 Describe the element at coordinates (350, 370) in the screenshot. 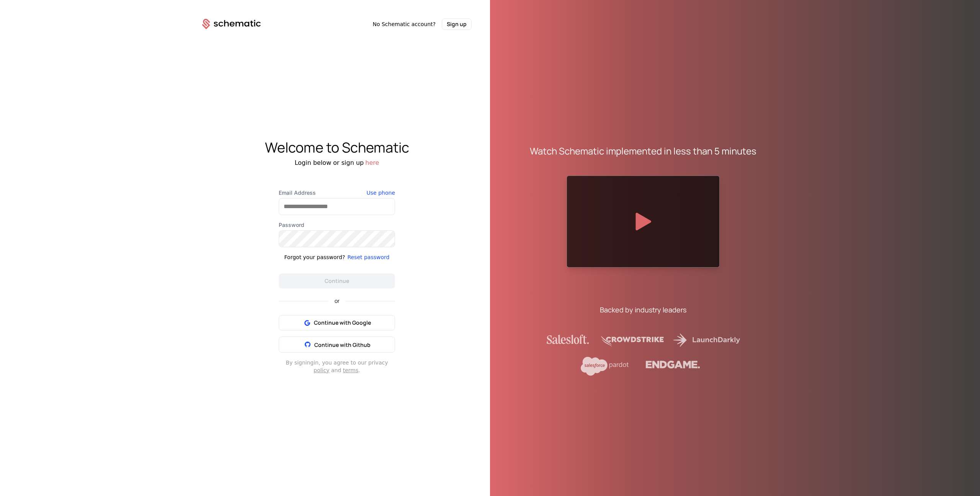

I see `a: terms` at that location.